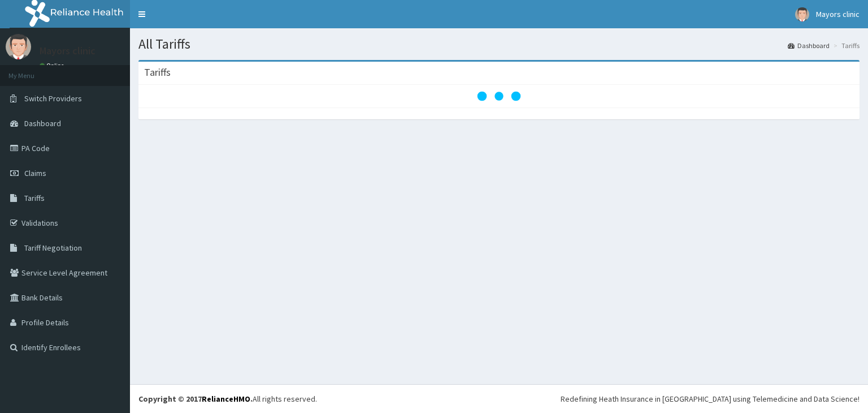 The height and width of the screenshot is (413, 868). Describe the element at coordinates (53, 65) in the screenshot. I see `a: Online` at that location.